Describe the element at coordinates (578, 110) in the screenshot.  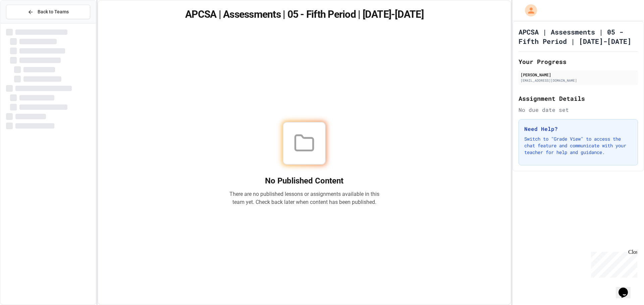
I see `div: No due date set` at that location.